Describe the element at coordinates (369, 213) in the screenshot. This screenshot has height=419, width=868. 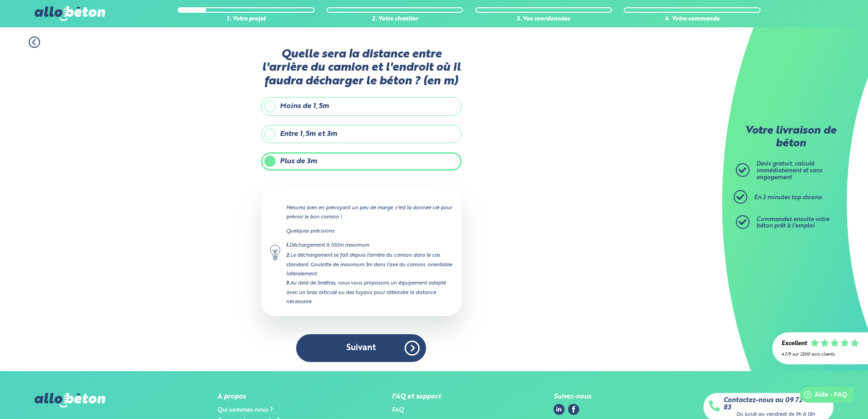
I see `p: Mesurez bien en prévoyant un peu de marge, c'est la donnée clé pour prévoir le bon camion !` at that location.